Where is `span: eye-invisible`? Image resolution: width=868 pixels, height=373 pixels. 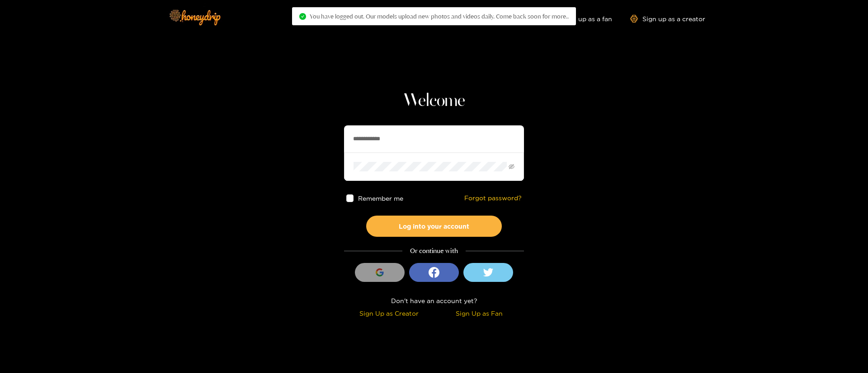 span: eye-invisible is located at coordinates (511, 166).